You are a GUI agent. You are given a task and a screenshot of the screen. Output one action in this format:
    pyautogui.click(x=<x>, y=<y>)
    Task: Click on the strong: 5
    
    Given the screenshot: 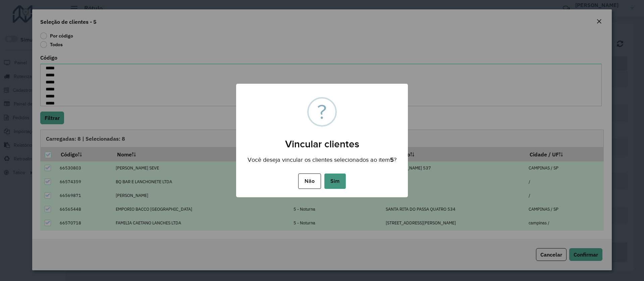 What is the action you would take?
    pyautogui.click(x=391, y=160)
    